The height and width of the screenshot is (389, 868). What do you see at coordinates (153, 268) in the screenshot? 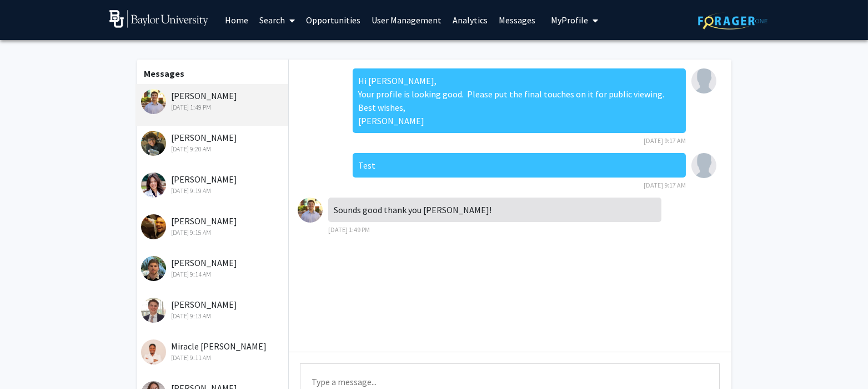
I see `img: Jonathan Khayat` at bounding box center [153, 268].